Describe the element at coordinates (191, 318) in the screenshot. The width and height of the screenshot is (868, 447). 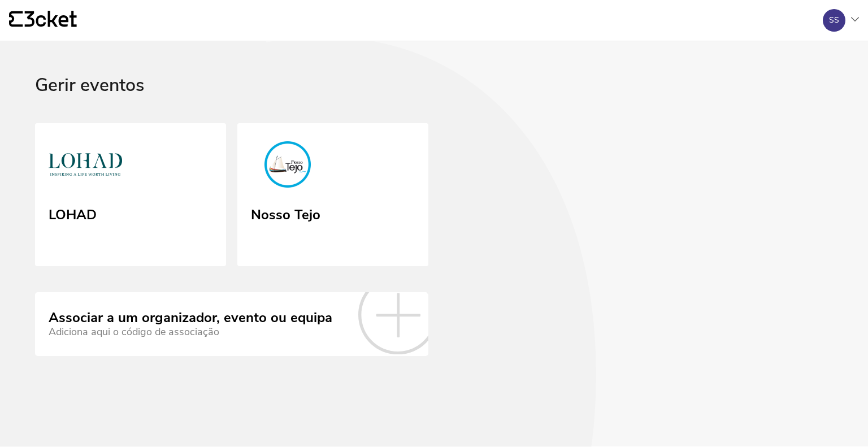
I see `div: Associar a um organizador, evento ou equipa` at that location.